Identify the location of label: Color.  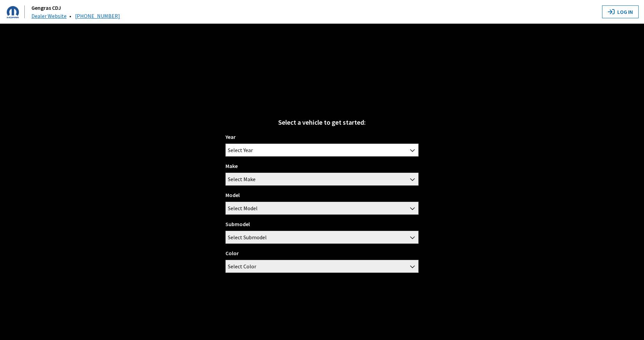
(232, 253).